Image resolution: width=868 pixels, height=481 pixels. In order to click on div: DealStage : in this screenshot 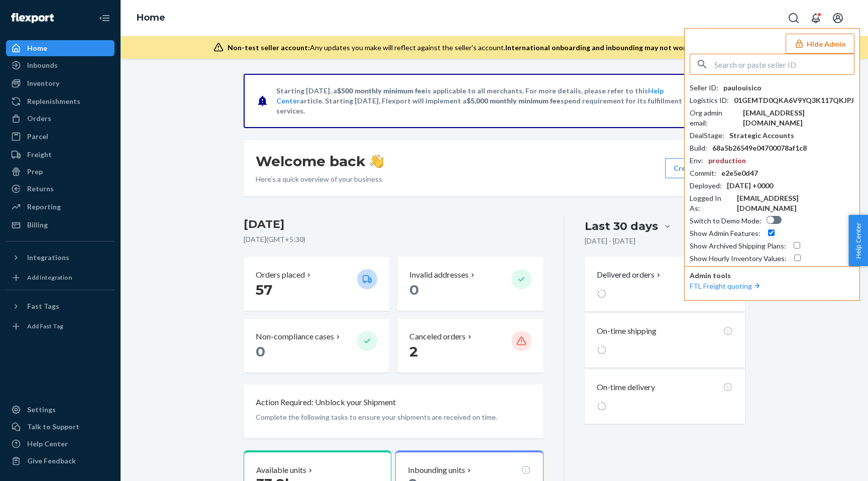, I will do `click(707, 136)`.